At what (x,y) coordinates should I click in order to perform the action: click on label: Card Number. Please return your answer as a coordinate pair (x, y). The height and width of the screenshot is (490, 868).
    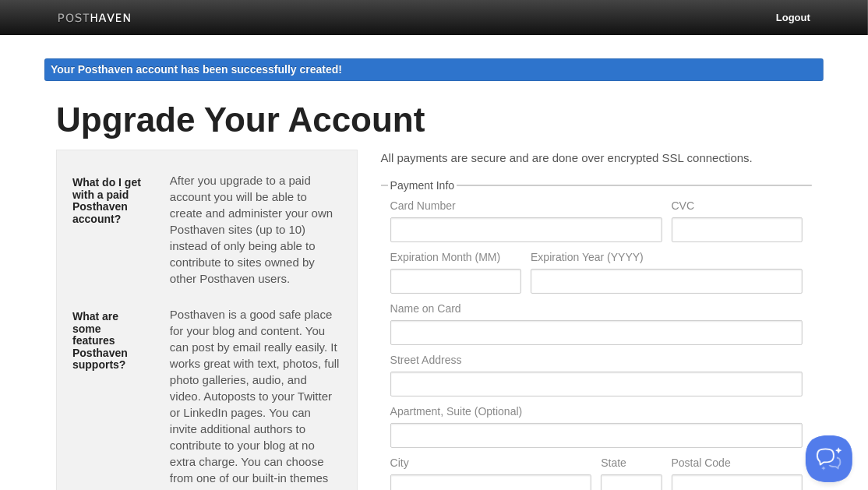
    Looking at the image, I should click on (526, 207).